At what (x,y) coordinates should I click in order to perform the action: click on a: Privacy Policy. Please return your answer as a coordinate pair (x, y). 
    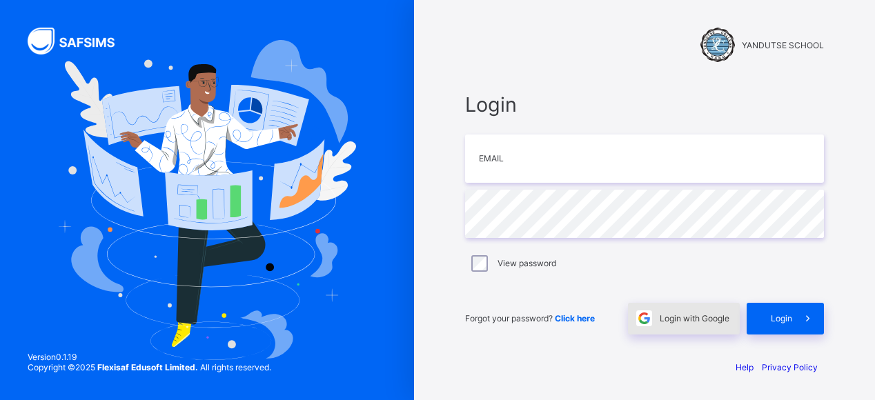
    Looking at the image, I should click on (789, 367).